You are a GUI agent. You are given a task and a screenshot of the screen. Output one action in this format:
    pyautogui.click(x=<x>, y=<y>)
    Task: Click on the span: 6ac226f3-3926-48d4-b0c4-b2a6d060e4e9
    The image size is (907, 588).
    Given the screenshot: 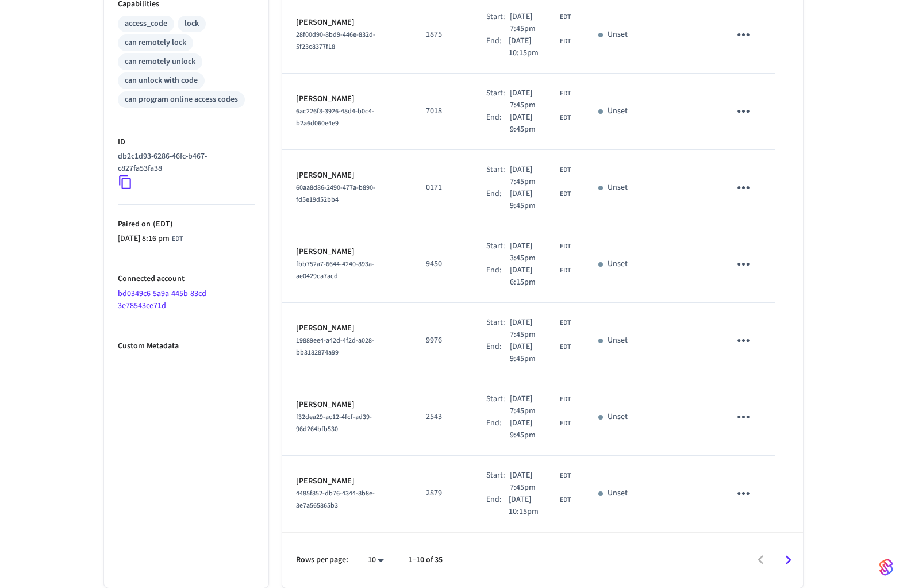 What is the action you would take?
    pyautogui.click(x=335, y=117)
    